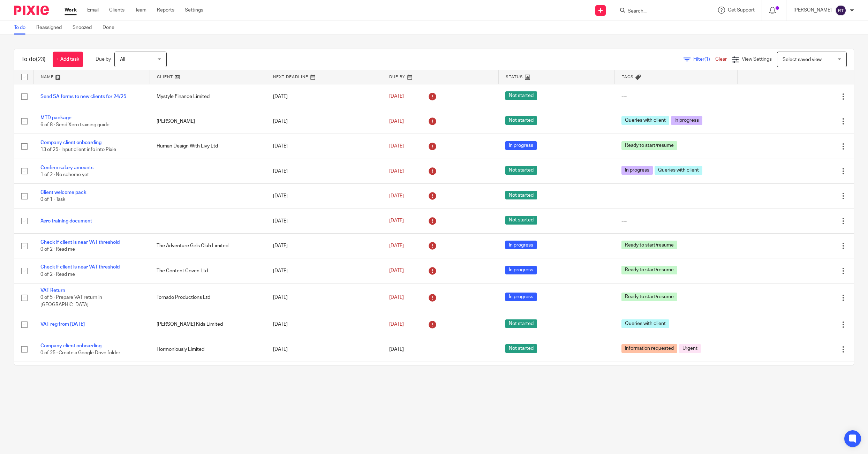 The image size is (868, 454). I want to click on a: Email, so click(93, 10).